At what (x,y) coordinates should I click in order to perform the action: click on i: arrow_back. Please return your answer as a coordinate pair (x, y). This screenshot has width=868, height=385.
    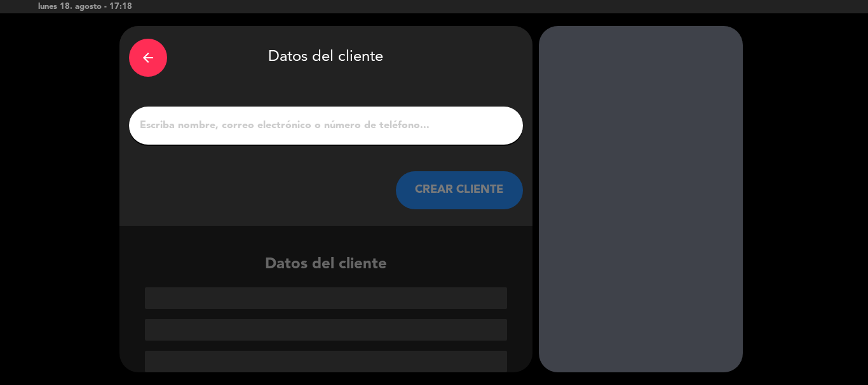
    Looking at the image, I should click on (148, 58).